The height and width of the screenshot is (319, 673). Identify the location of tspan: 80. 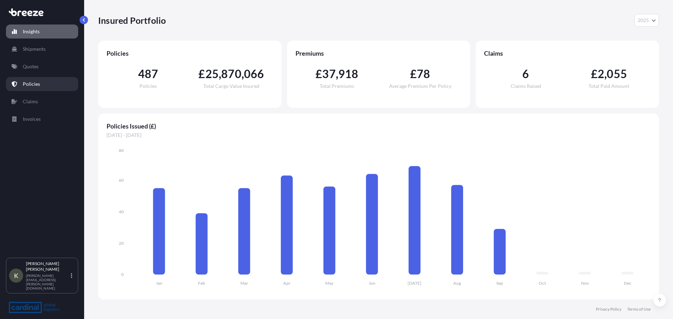
(121, 150).